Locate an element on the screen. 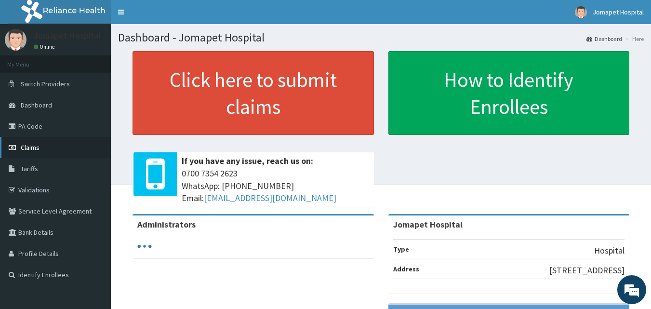  li: Here is located at coordinates (633, 39).